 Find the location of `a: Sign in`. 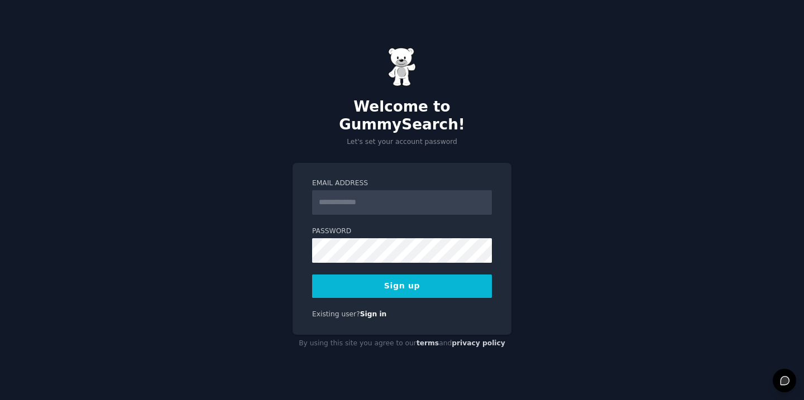

a: Sign in is located at coordinates (373, 314).